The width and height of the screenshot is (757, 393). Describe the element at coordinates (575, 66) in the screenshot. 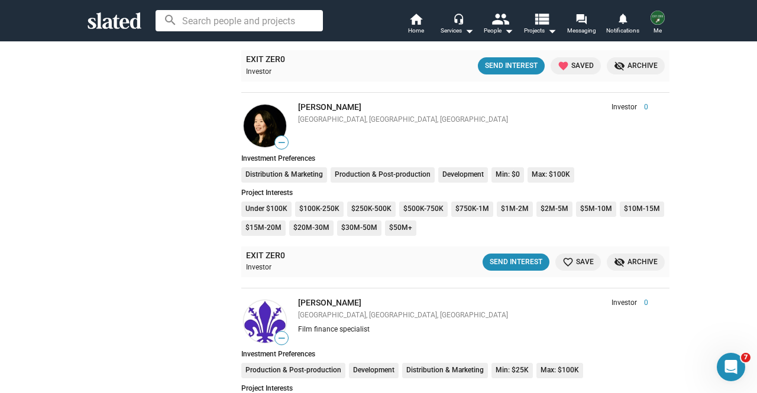

I see `button: Saved` at that location.